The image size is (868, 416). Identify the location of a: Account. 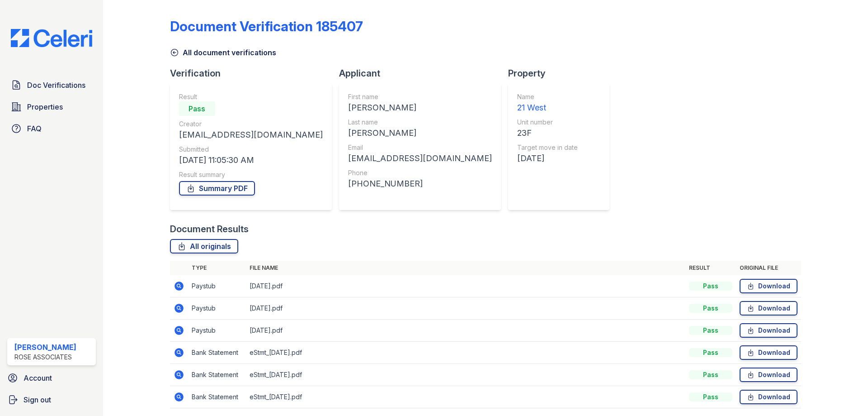
(52, 378).